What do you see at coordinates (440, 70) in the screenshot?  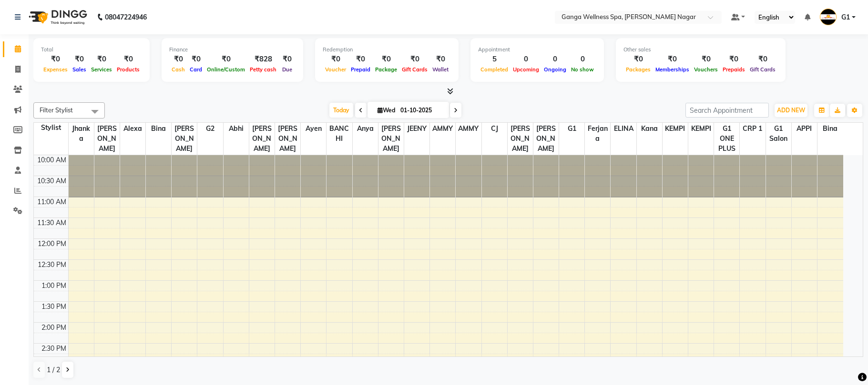 I see `span: Wallet` at bounding box center [440, 70].